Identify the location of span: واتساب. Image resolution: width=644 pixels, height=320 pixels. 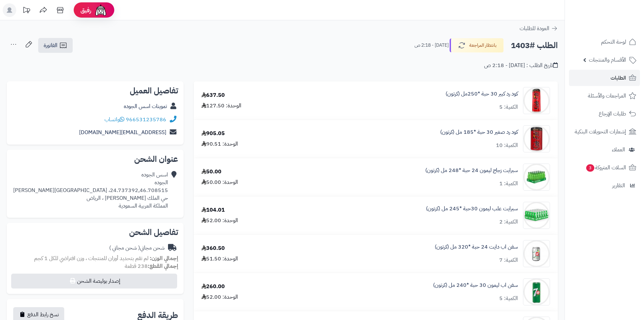
(114, 120).